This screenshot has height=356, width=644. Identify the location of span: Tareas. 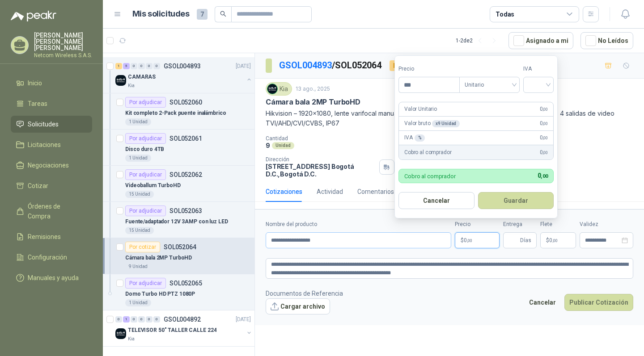
(37, 104).